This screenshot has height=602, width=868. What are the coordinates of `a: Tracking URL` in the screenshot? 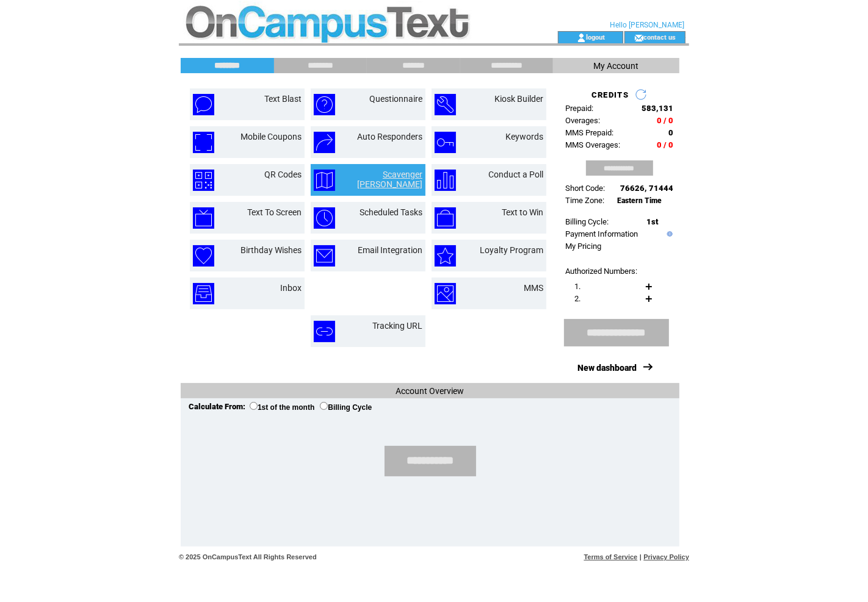 It's located at (397, 326).